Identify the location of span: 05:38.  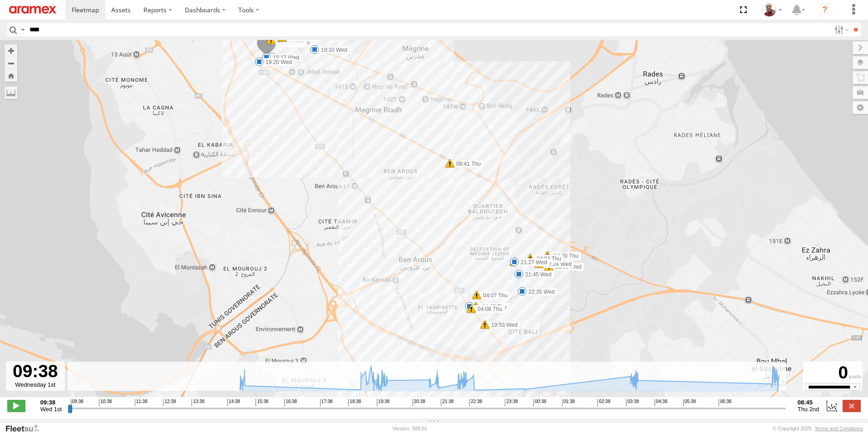
(690, 402).